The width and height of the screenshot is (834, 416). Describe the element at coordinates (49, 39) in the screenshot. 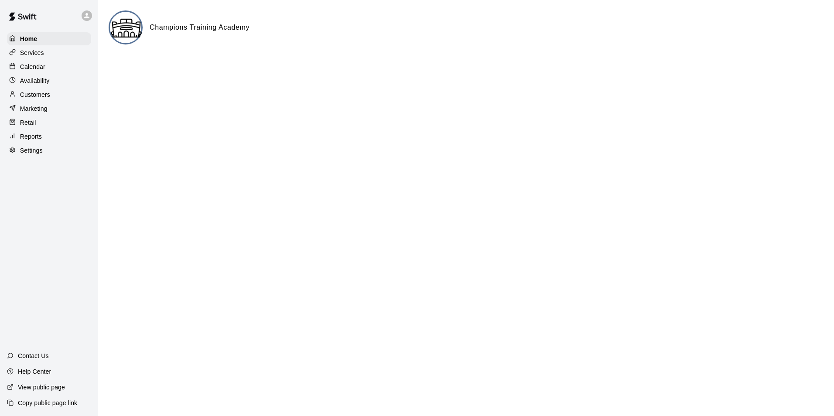

I see `a: Home` at that location.